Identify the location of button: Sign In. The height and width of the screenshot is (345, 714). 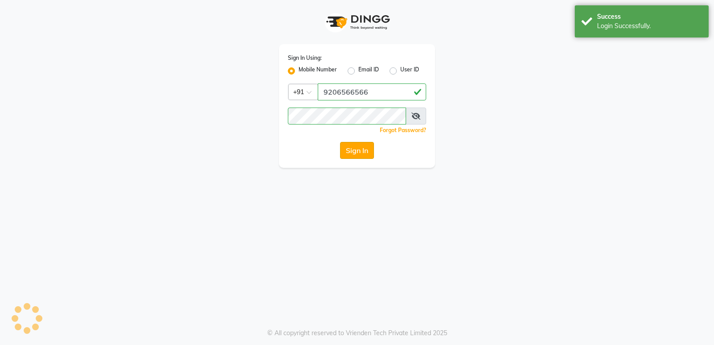
(357, 150).